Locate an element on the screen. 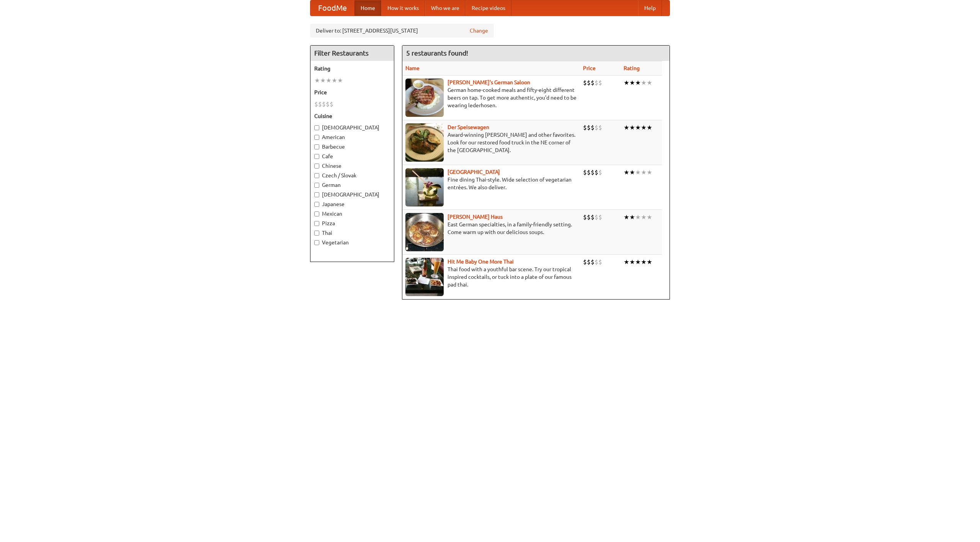 The image size is (980, 542). a: FoodMe is located at coordinates (333, 8).